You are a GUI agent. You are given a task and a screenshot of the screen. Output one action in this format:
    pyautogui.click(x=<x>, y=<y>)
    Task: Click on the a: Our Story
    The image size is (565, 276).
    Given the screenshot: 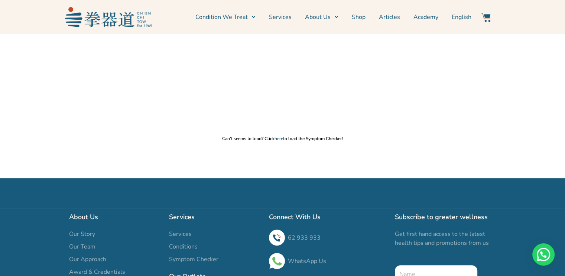 What is the action you would take?
    pyautogui.click(x=115, y=234)
    